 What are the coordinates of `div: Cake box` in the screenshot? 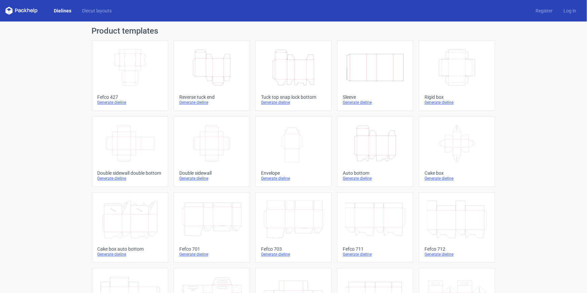 It's located at (457, 173).